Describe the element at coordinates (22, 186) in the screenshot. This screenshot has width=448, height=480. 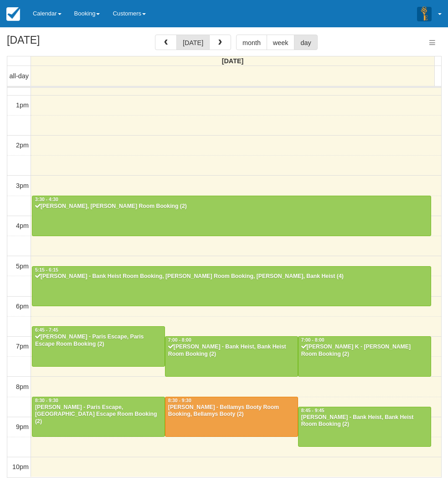
I see `span: 3pm` at that location.